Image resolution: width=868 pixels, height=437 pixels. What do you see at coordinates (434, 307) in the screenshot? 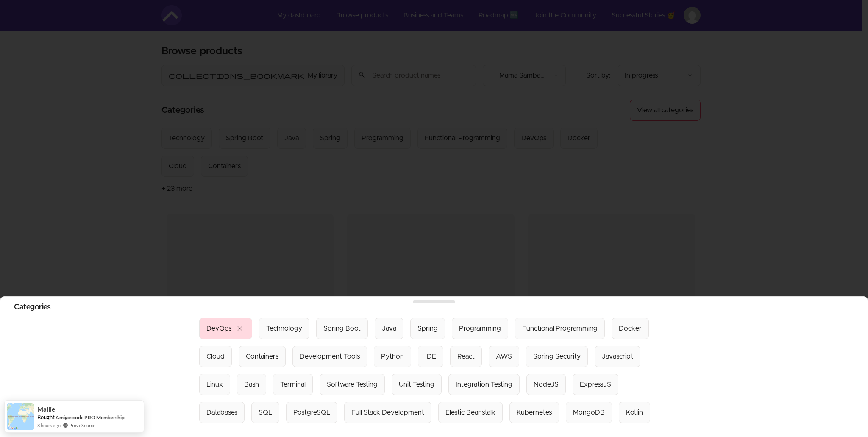
I see `h2: Categories` at bounding box center [434, 307].